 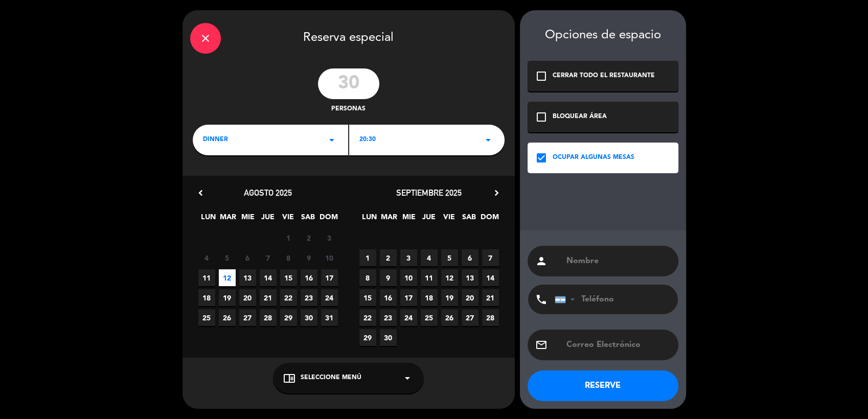 What do you see at coordinates (541, 299) in the screenshot?
I see `i: phone` at bounding box center [541, 299].